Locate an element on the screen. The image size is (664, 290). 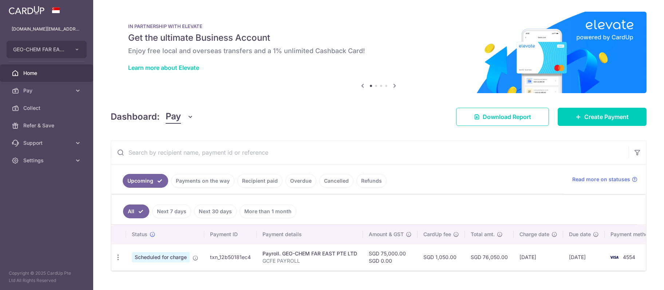
span: Collect is located at coordinates (47, 108).